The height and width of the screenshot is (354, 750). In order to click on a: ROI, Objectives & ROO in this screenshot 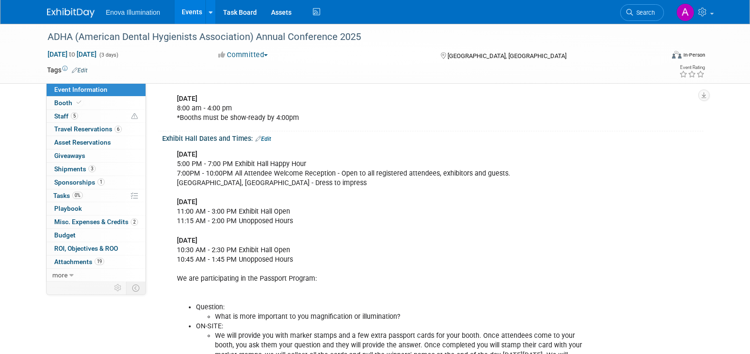, I will do `click(96, 248)`.